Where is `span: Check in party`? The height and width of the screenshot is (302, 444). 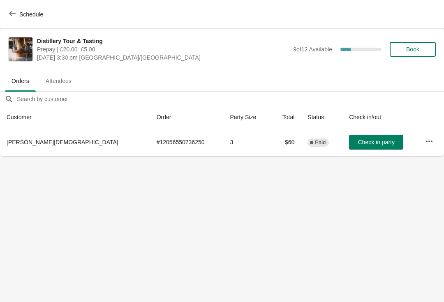
span: Check in party is located at coordinates (376, 142).